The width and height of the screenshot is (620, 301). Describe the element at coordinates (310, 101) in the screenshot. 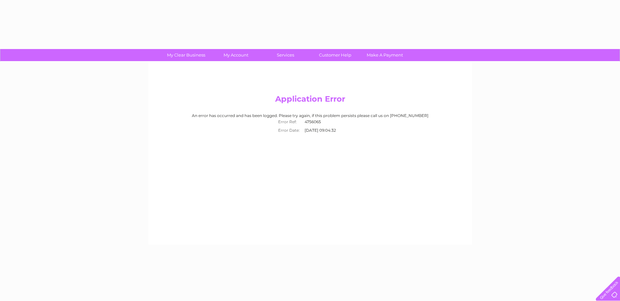

I see `h2: Application Error` at that location.